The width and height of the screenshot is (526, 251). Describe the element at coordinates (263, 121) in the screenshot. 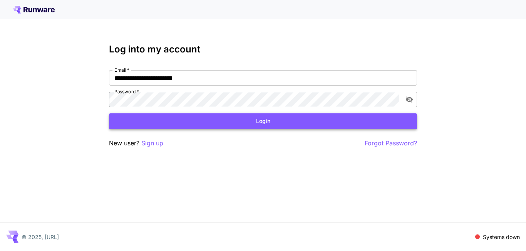

I see `button: Login` at that location.